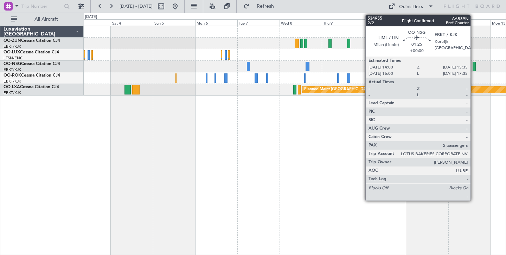 This screenshot has height=255, width=506. What do you see at coordinates (90, 22) in the screenshot?
I see `div: Fri 3` at bounding box center [90, 22].